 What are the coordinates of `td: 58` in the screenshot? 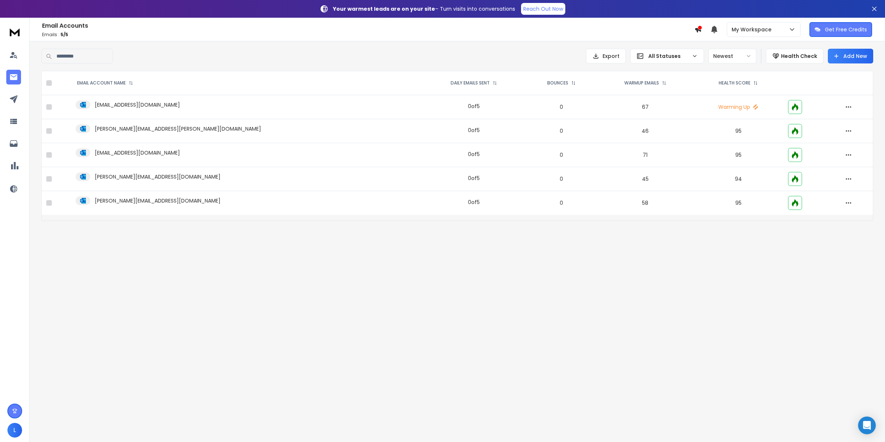 It's located at (645, 203).